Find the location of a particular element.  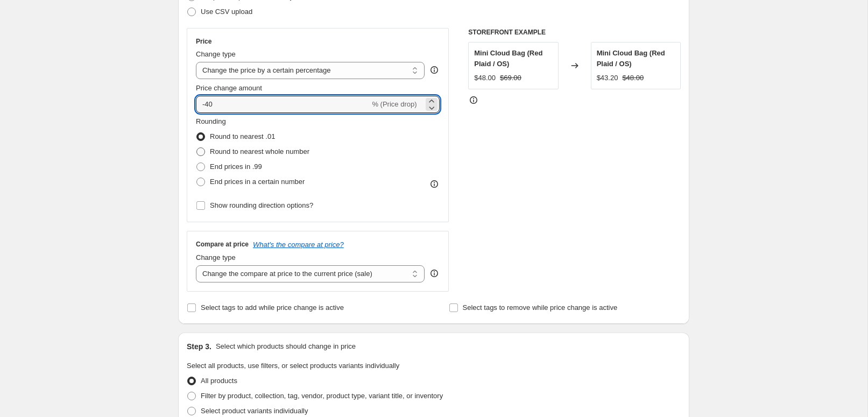

span: Select tags to add while price change is active is located at coordinates (272, 308).